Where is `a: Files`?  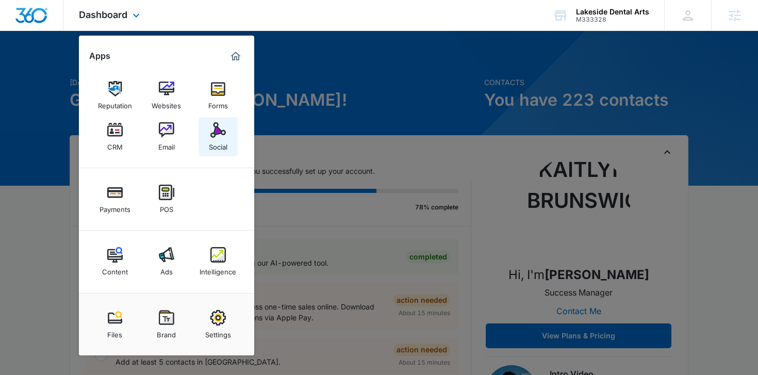 a: Files is located at coordinates (115, 324).